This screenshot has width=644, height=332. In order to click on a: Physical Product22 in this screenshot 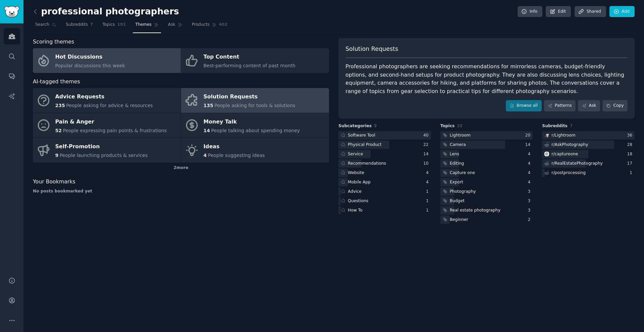, I will do `click(384, 145)`.